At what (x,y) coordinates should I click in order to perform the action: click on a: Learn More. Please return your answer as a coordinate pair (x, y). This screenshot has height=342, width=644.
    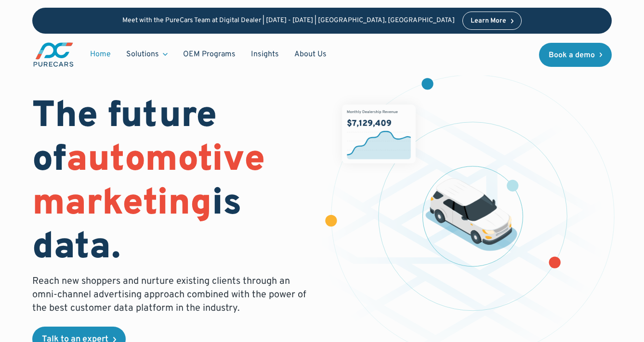
    Looking at the image, I should click on (492, 21).